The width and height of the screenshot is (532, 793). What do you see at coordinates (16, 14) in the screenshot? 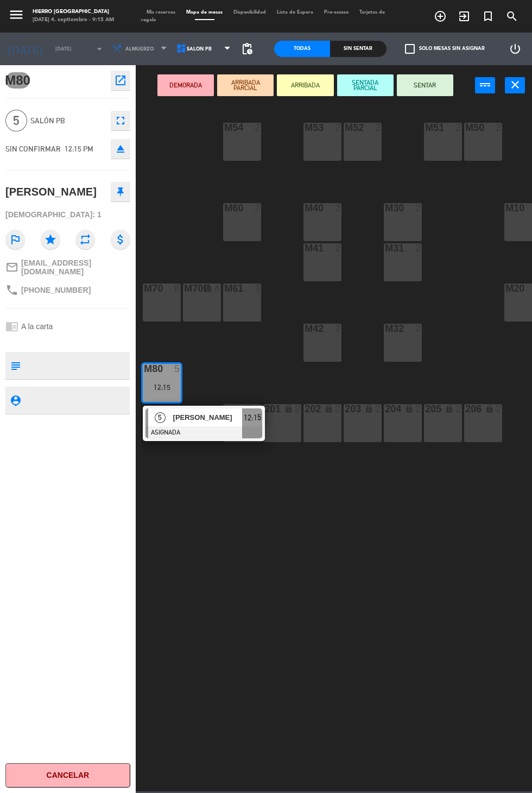
I see `i: menu` at bounding box center [16, 14].